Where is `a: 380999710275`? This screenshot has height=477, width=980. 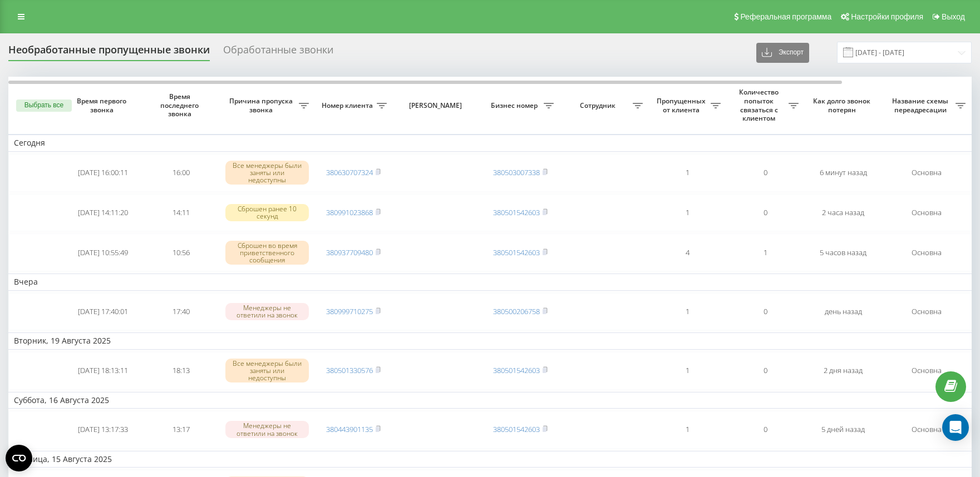 a: 380999710275 is located at coordinates (350, 312).